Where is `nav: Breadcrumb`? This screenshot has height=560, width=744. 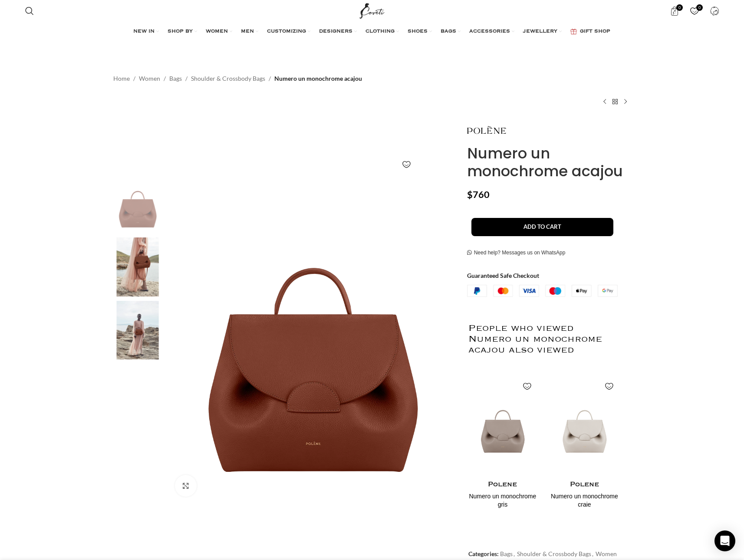
nav: Breadcrumb is located at coordinates (237, 79).